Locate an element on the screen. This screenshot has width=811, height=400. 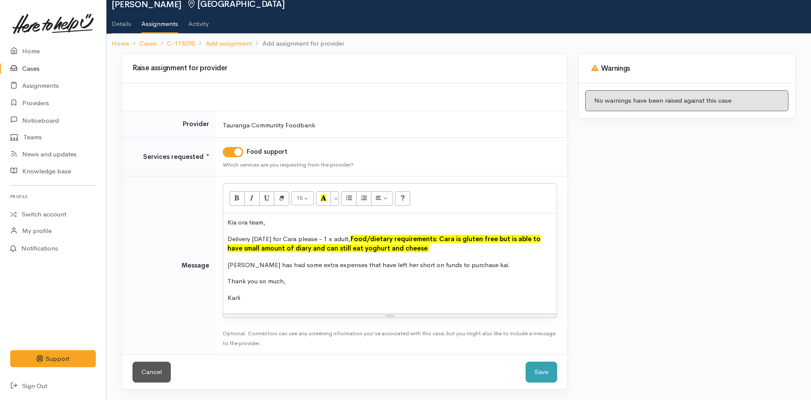
p: Kia ora team, is located at coordinates (390, 222).